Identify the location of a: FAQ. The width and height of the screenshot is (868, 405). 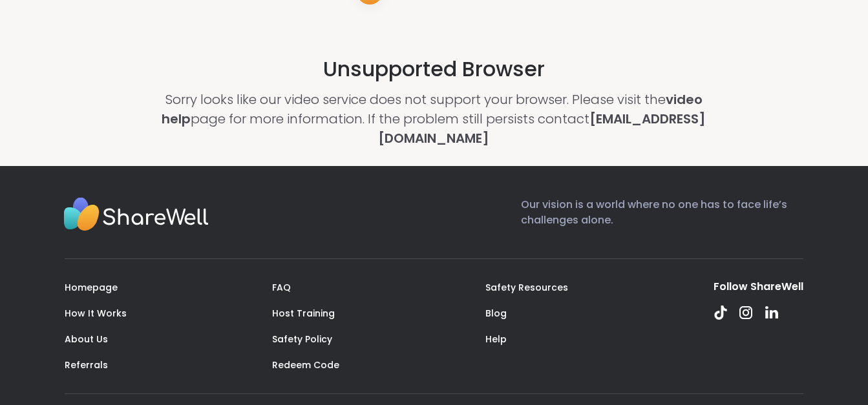
(281, 288).